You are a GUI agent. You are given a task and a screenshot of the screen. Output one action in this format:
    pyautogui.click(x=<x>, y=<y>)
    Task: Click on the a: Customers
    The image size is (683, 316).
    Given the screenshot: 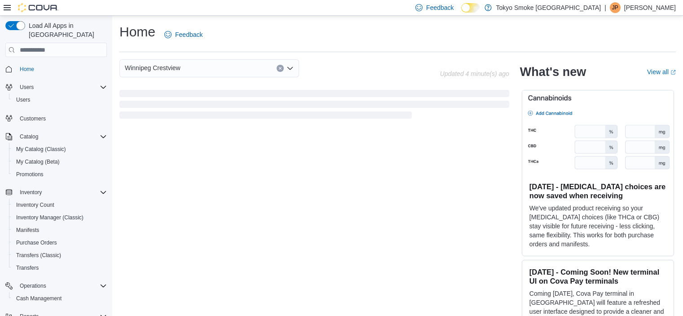 What is the action you would take?
    pyautogui.click(x=33, y=118)
    